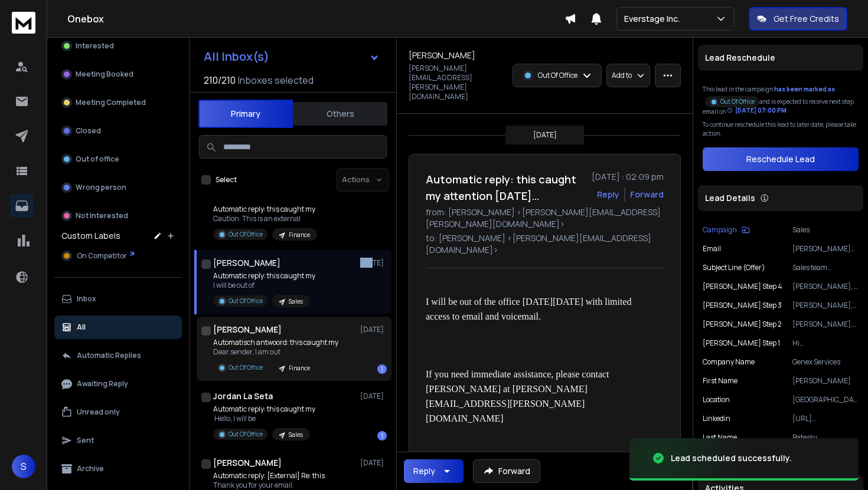 This screenshot has height=490, width=868. What do you see at coordinates (275, 81) in the screenshot?
I see `h3: Inboxes selected` at bounding box center [275, 81].